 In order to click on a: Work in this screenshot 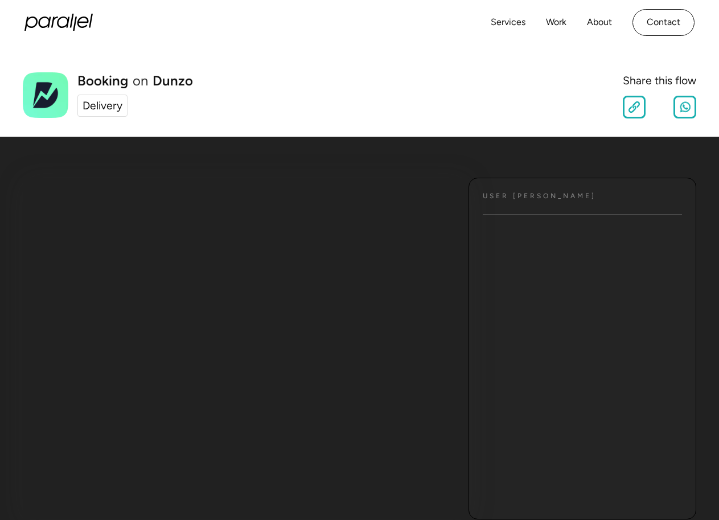, I will do `click(556, 22)`.